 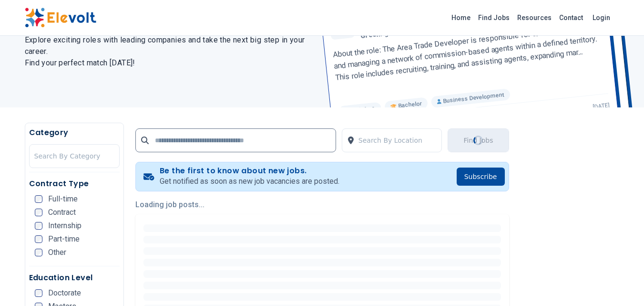 I want to click on span: Doctorate, so click(x=64, y=293).